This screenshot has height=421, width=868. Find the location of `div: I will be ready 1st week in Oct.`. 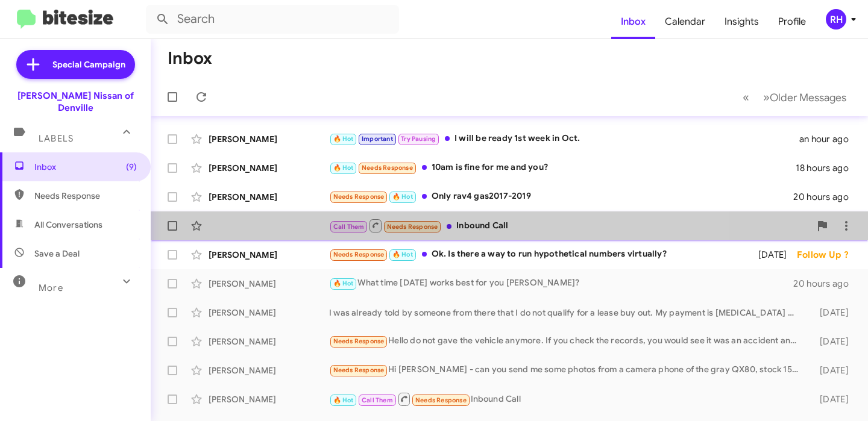

div: I will be ready 1st week in Oct. is located at coordinates (564, 138).